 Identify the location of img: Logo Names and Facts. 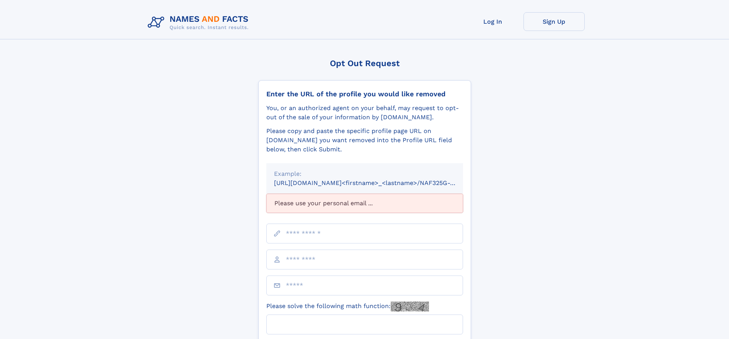
(200, 23).